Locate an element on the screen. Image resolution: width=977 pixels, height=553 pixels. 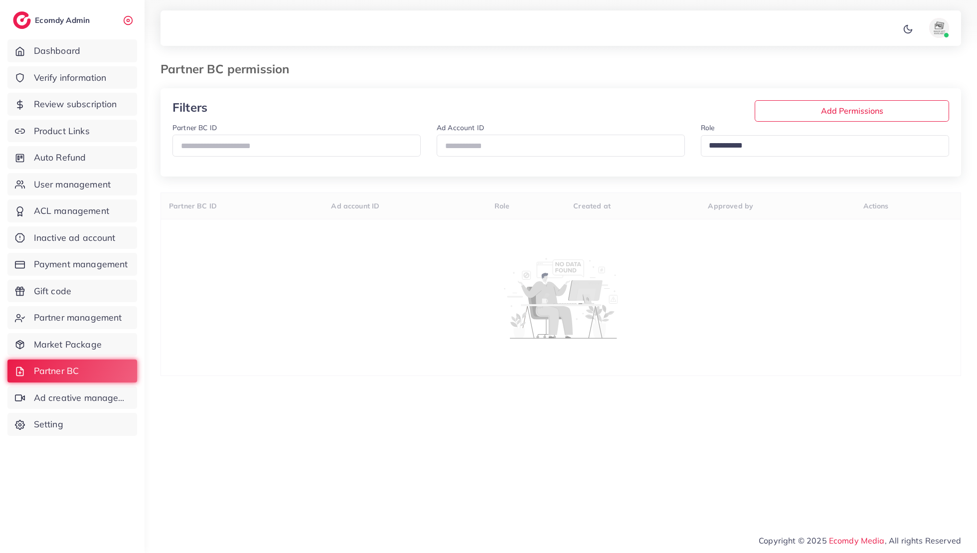
a: Inactive ad account is located at coordinates (72, 238).